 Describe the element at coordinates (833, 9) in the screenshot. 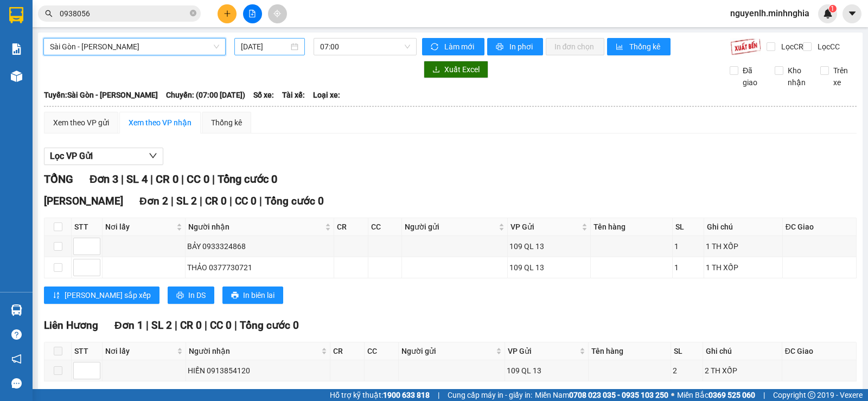

I see `span: 1` at that location.